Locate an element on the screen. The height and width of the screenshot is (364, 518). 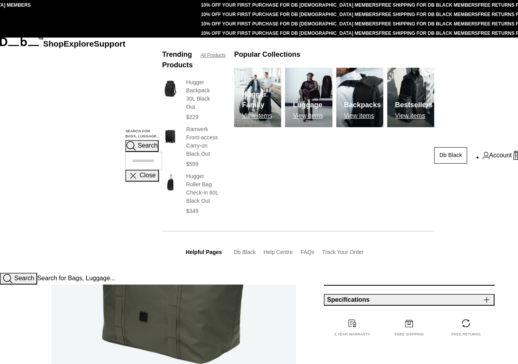
button: Close is located at coordinates (142, 176).